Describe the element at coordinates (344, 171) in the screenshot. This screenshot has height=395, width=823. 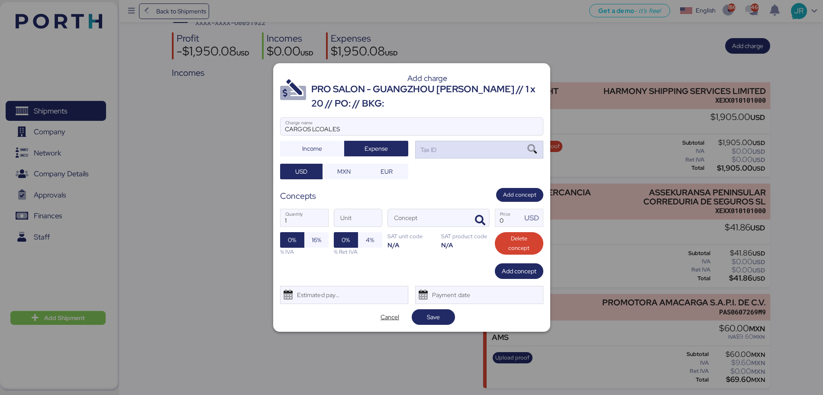
I see `button: MXN` at that location.